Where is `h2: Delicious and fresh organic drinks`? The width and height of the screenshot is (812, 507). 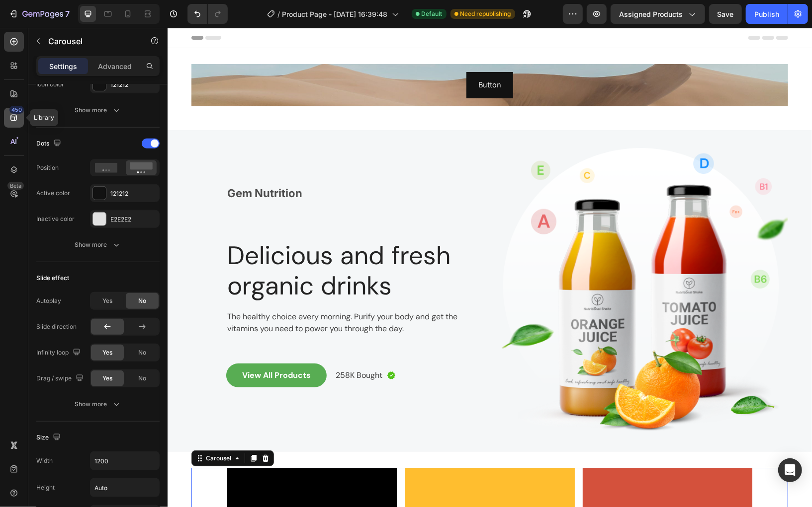 h2: Delicious and fresh organic drinks is located at coordinates (185, 243).